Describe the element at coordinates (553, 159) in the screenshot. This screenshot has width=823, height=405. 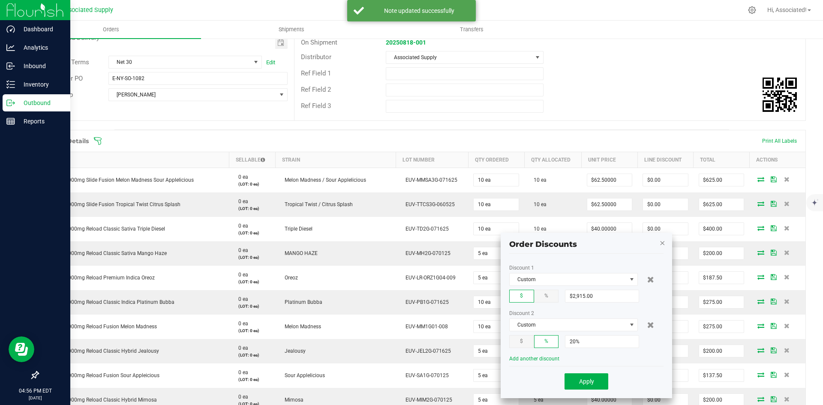
I see `th: Qty Allocated` at that location.